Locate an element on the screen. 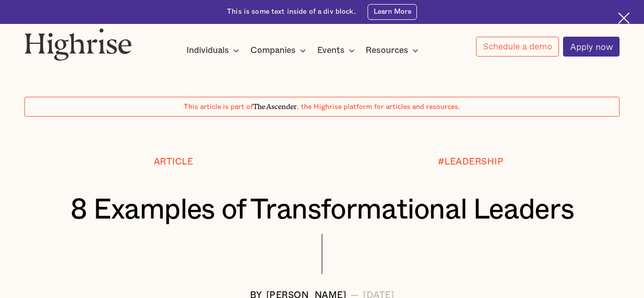 The width and height of the screenshot is (644, 298). div: Article is located at coordinates (174, 162).